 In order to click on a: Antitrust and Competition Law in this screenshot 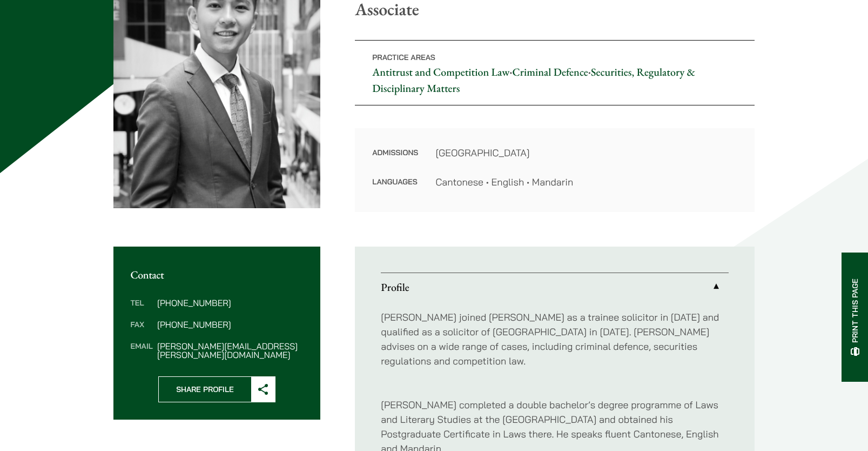, I will do `click(440, 72)`.